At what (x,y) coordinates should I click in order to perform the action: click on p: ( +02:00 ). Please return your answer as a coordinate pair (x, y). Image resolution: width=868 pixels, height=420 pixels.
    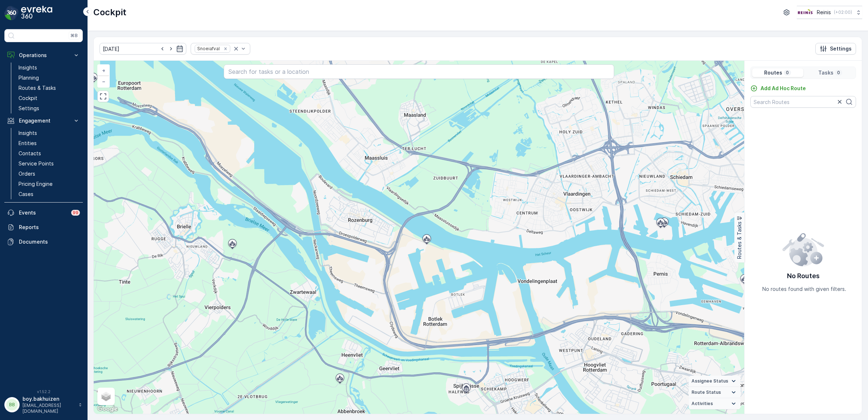
    Looking at the image, I should click on (843, 12).